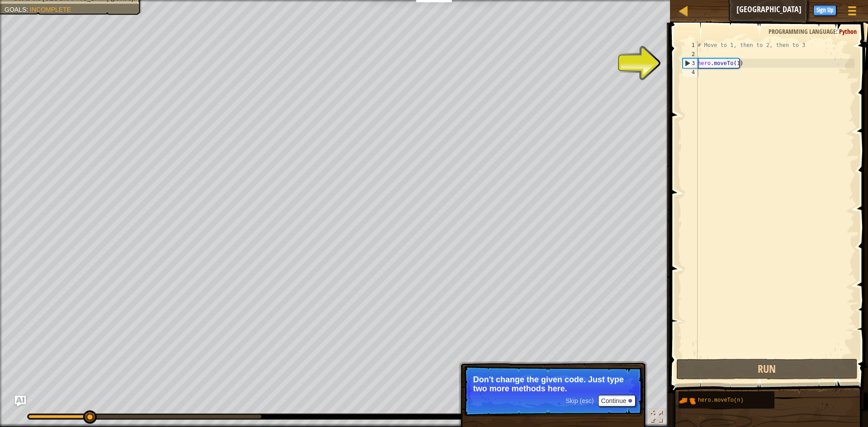 This screenshot has height=427, width=868. Describe the element at coordinates (825, 10) in the screenshot. I see `button: Sign Up` at that location.